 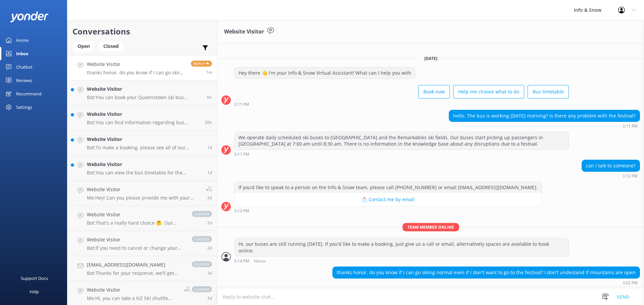 What do you see at coordinates (84, 46) in the screenshot?
I see `div: Open` at bounding box center [84, 46].